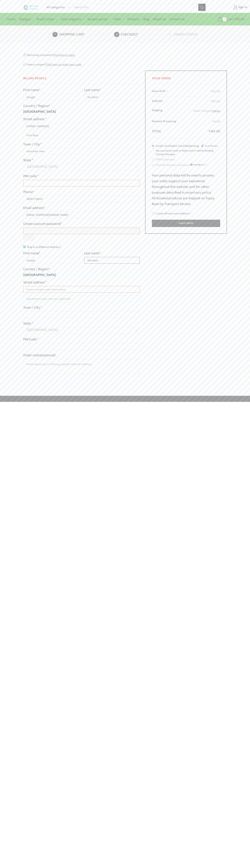 The width and height of the screenshot is (250, 868). What do you see at coordinates (187, 146) in the screenshot?
I see `label: Credit Card/Debit Card/NetBanking` at bounding box center [187, 146].